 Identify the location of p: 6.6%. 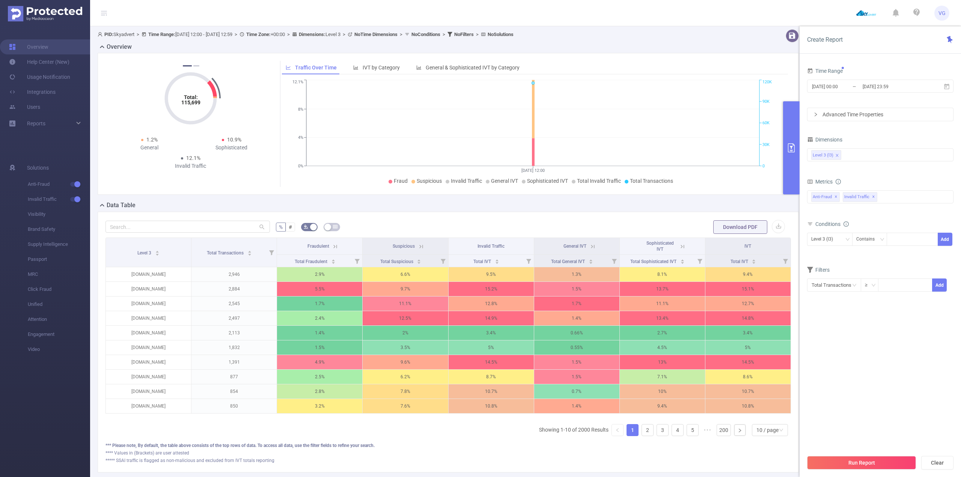
(405, 274).